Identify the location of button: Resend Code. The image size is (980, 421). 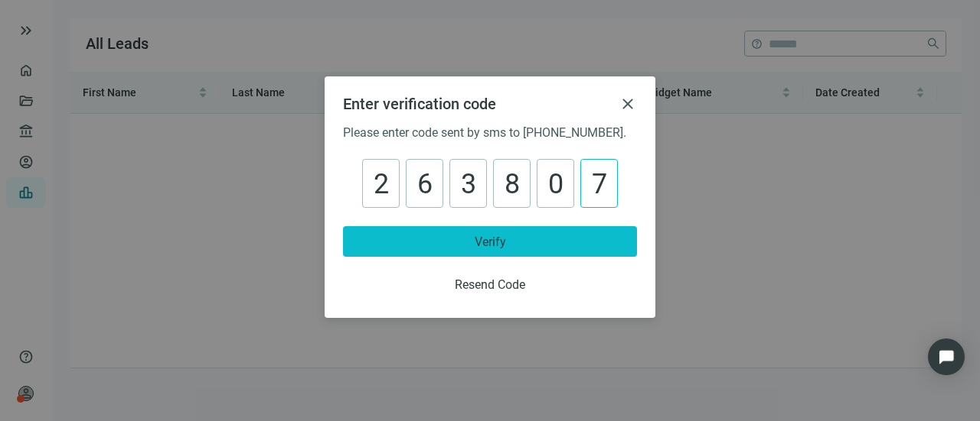
(490, 285).